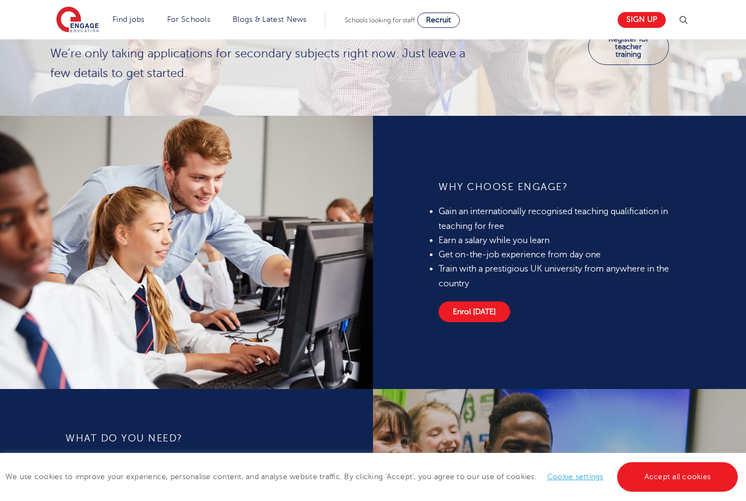 The height and width of the screenshot is (501, 746). What do you see at coordinates (128, 19) in the screenshot?
I see `a: Find jobs` at bounding box center [128, 19].